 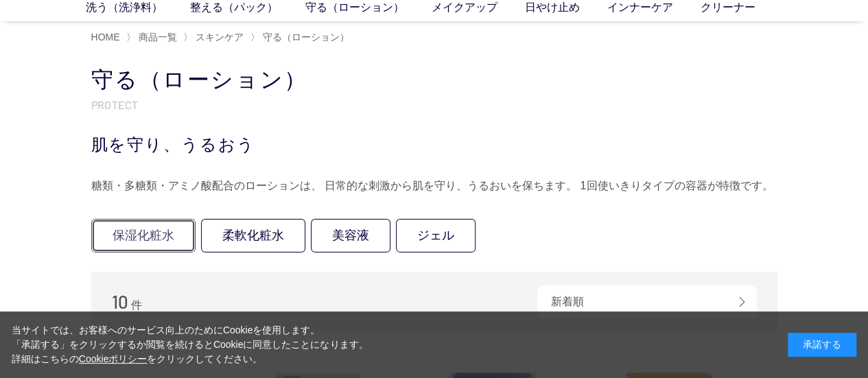 I want to click on div: 当サイトでは、お客様へのサービス向上のためにCookieを使用します。 「承諾する」をクリックするか閲覧を続けるとCookieに同意したことになります。 詳細はこちらの をクリックしてください。, so click(x=190, y=344).